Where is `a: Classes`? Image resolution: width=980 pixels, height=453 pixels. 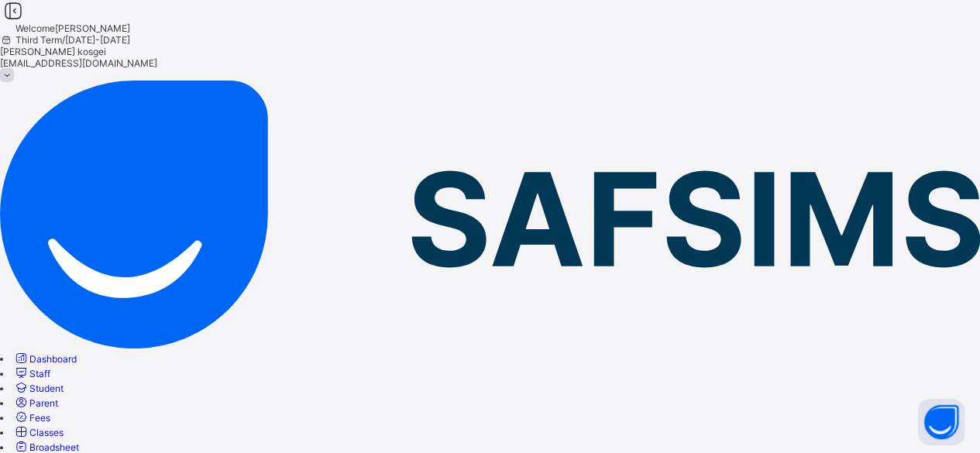
a: Classes is located at coordinates (38, 432).